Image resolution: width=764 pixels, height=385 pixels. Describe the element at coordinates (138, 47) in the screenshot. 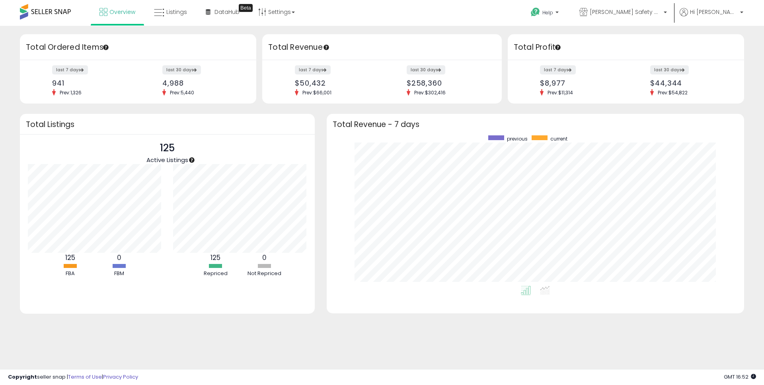

I see `h3: Total Ordered Items` at that location.